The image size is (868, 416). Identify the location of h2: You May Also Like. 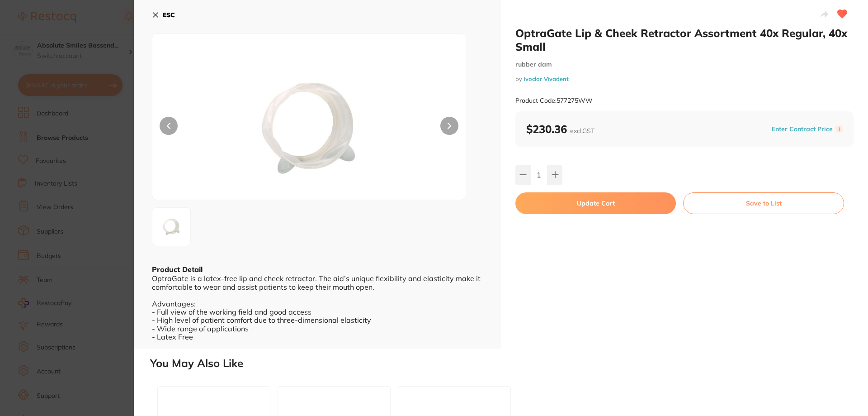
(507, 364).